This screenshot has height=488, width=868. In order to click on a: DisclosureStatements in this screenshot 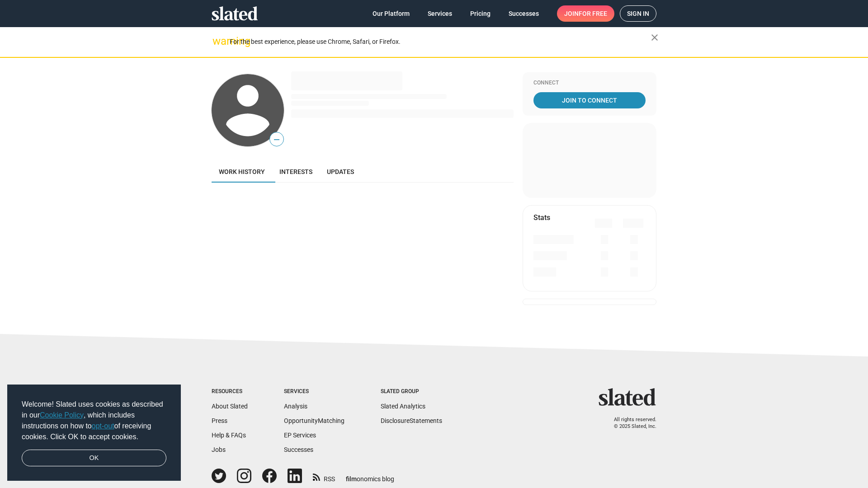, I will do `click(411, 421)`.